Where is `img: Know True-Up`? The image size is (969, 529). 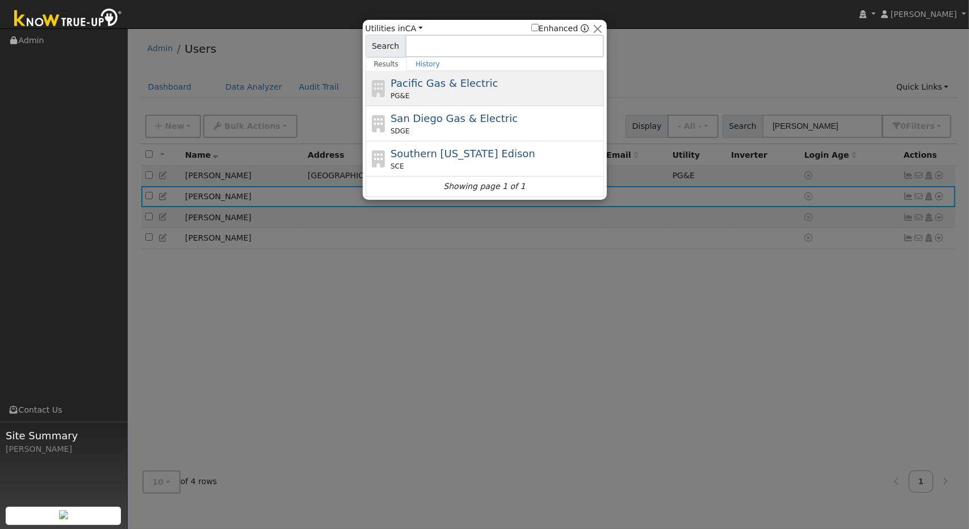 img: Know True-Up is located at coordinates (68, 19).